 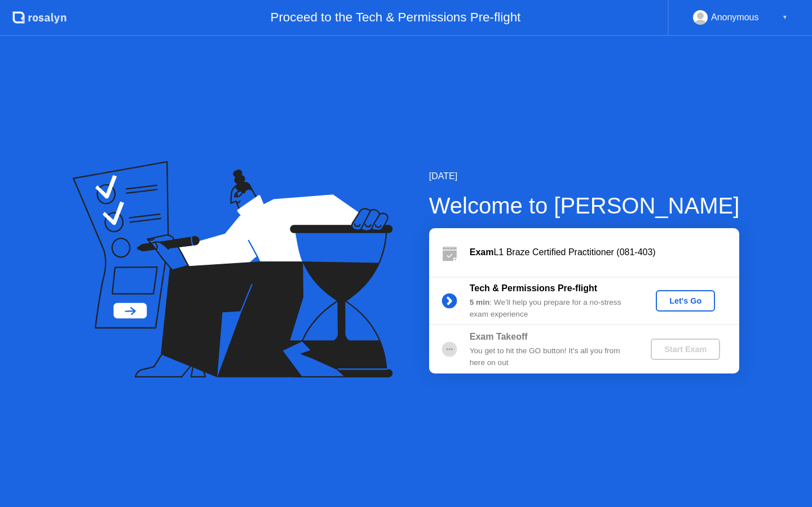 What do you see at coordinates (735, 18) in the screenshot?
I see `div: Anonymous` at bounding box center [735, 18].